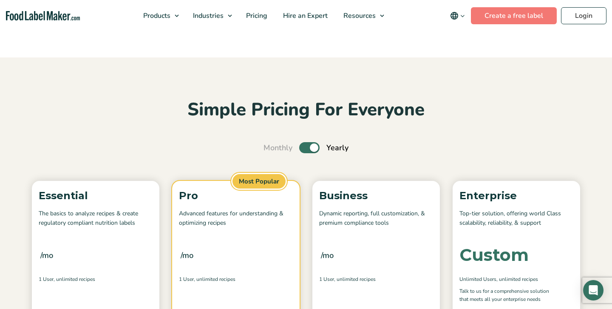 This screenshot has width=612, height=309. Describe the element at coordinates (494, 255) in the screenshot. I see `div: Custom` at that location.